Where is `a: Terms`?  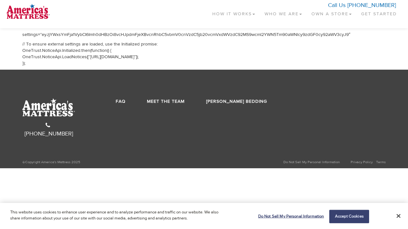
a: Terms is located at coordinates (381, 162).